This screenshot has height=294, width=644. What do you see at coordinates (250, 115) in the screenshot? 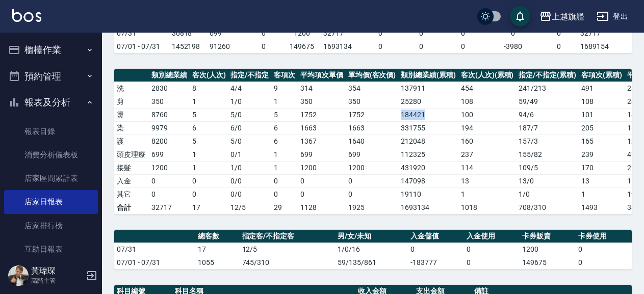
I see `td: 5 / 0` at bounding box center [250, 115].